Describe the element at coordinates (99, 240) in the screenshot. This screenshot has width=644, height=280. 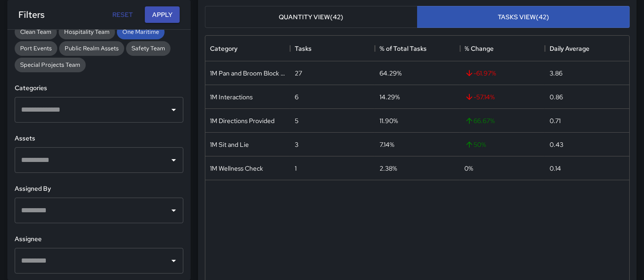
I see `h6: Assignee` at that location.